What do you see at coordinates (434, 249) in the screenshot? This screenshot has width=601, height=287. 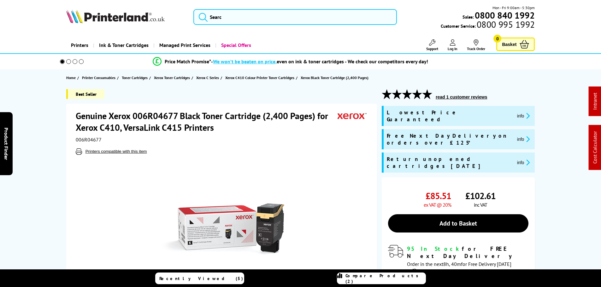 I see `span: 95 In Stock` at bounding box center [434, 249].